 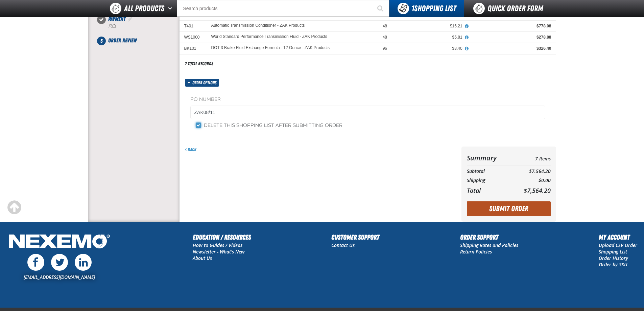 I want to click on a: Back, so click(x=191, y=149).